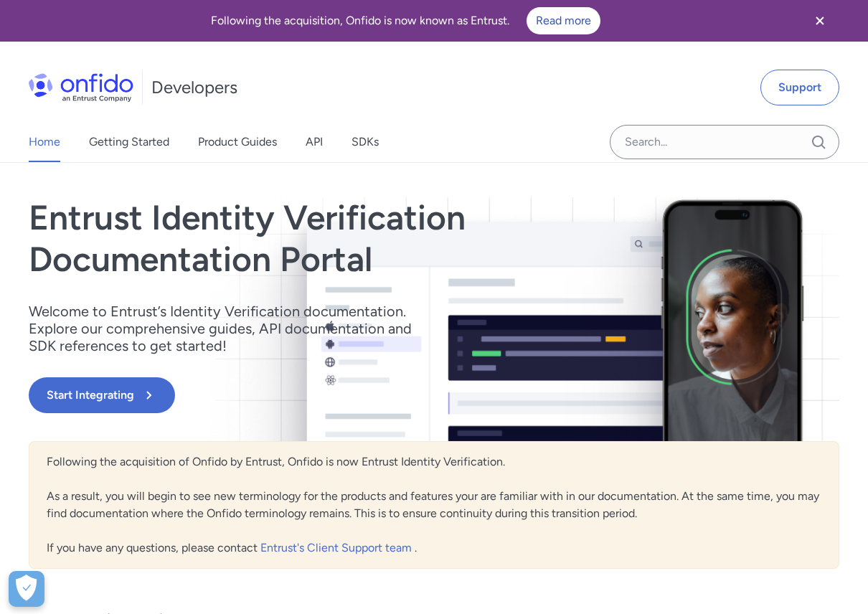 This screenshot has height=614, width=868. Describe the element at coordinates (237, 142) in the screenshot. I see `a: Product Guides` at that location.